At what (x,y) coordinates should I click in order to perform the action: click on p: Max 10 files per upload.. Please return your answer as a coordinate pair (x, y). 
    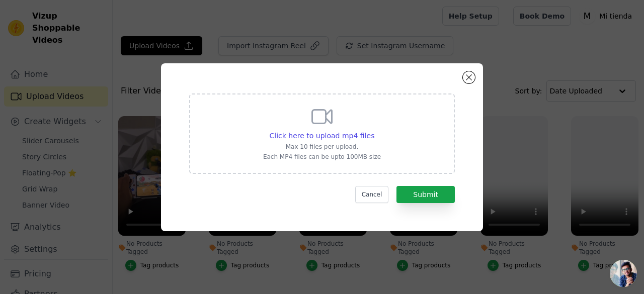
    Looking at the image, I should click on (322, 147).